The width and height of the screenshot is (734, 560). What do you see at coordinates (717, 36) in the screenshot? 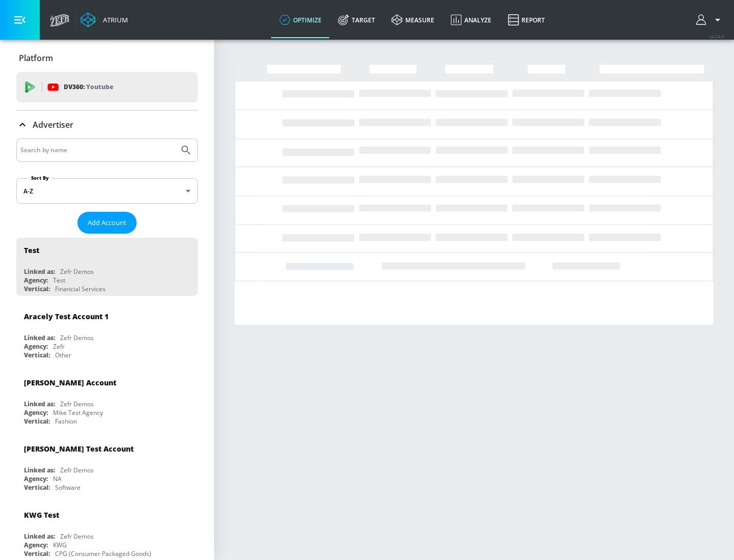
I see `span: v 4.24.0` at bounding box center [717, 36].